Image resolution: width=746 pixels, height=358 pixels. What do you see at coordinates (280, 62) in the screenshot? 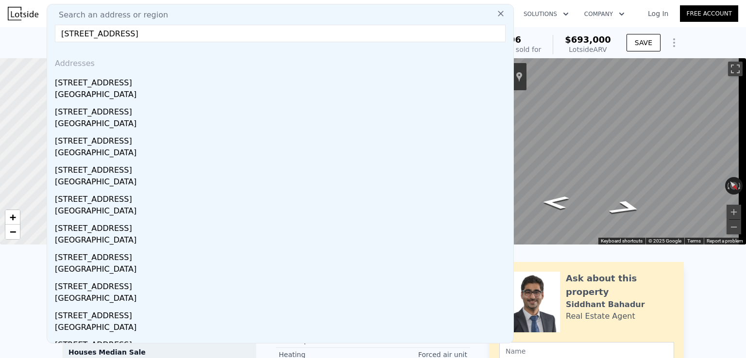
I see `div: Addresses` at bounding box center [280, 62].